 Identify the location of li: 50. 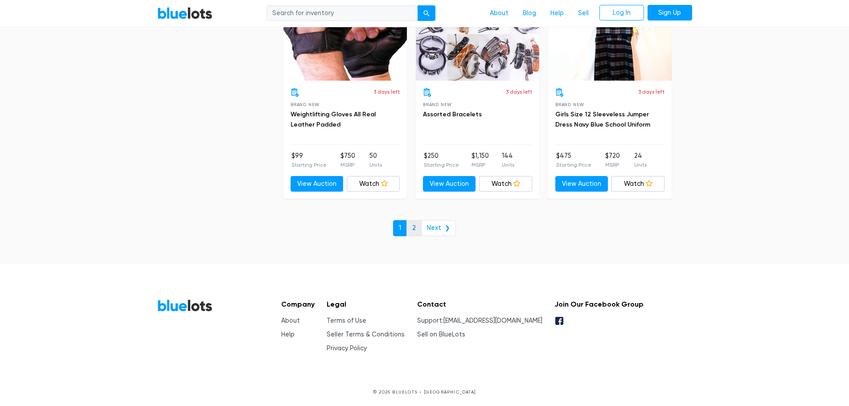
(376, 160).